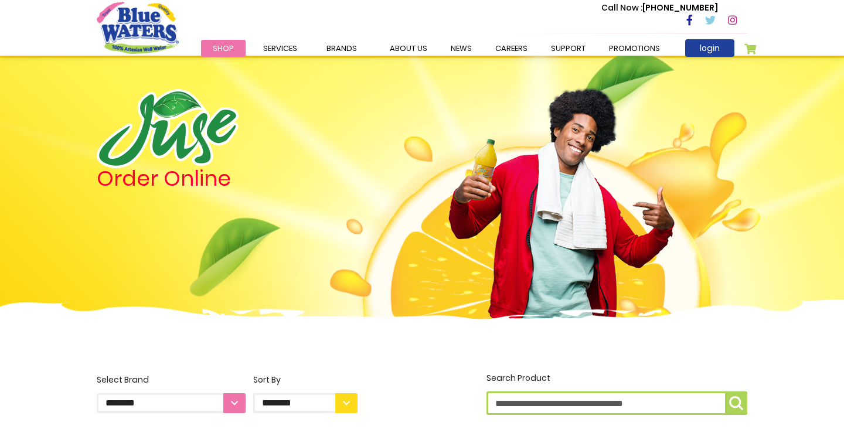 The width and height of the screenshot is (844, 433). What do you see at coordinates (171, 393) in the screenshot?
I see `label: Select Brand` at bounding box center [171, 393].